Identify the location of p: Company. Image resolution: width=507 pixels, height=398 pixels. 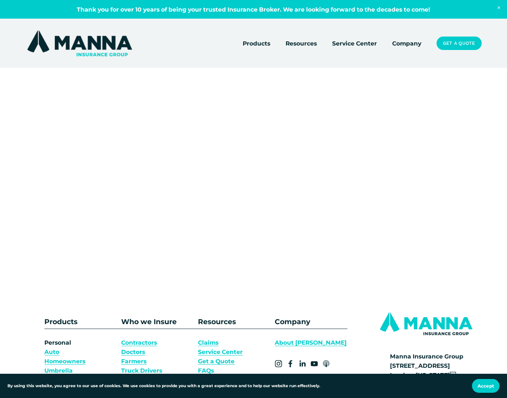
(311, 322).